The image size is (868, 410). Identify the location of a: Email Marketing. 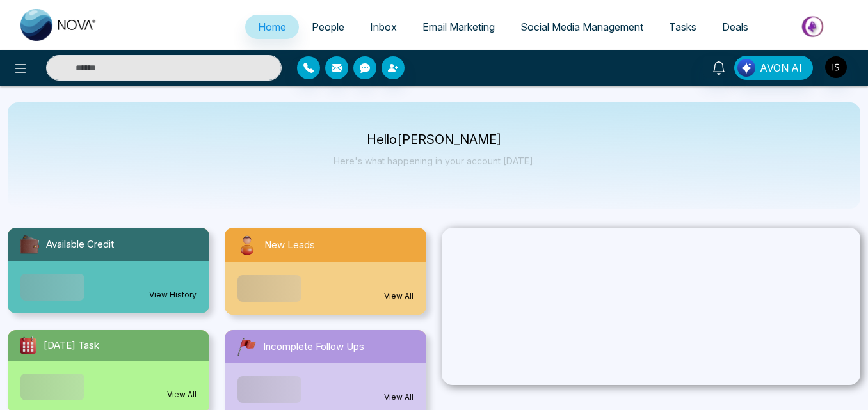
(458, 27).